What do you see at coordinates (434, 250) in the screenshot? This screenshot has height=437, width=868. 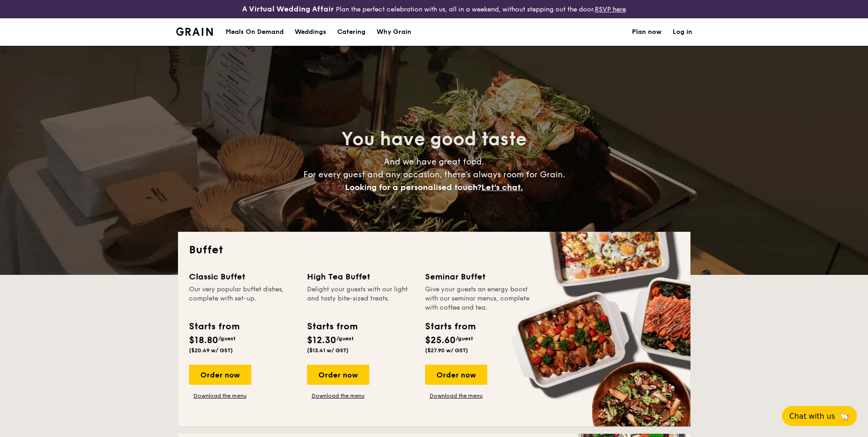 I see `h2: Buffet` at bounding box center [434, 250].